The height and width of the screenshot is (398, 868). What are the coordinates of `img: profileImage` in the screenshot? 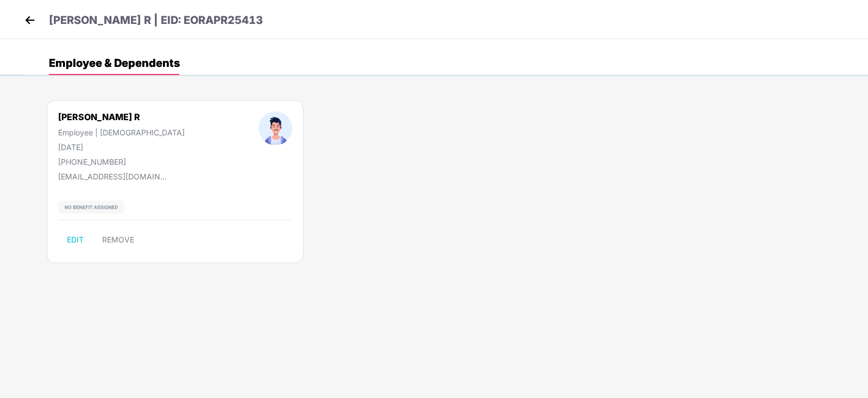 It's located at (276, 129).